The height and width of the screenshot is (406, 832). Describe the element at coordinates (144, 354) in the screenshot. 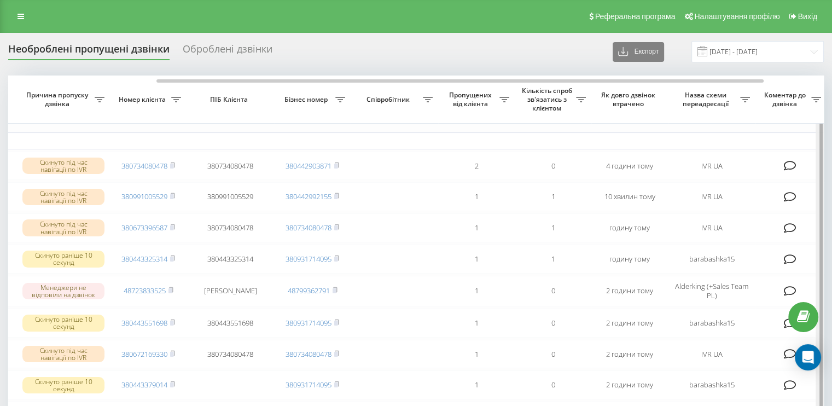

I see `a: 380672169330` at that location.